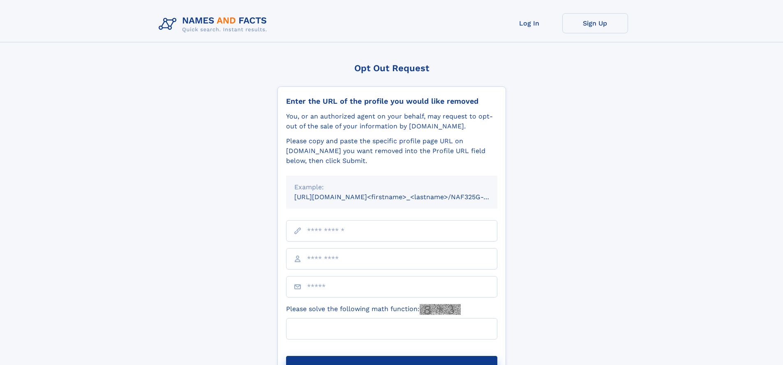  What do you see at coordinates (595, 23) in the screenshot?
I see `a: Sign Up` at bounding box center [595, 23].